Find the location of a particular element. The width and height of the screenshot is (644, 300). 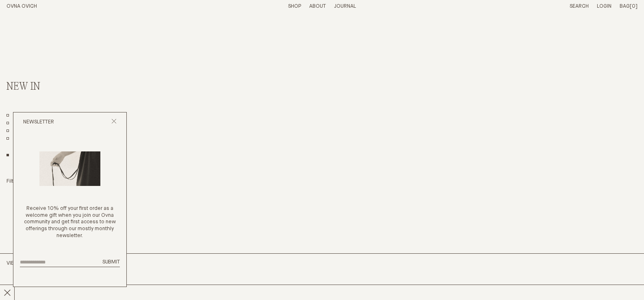

summary: Filter is located at coordinates (15, 181).